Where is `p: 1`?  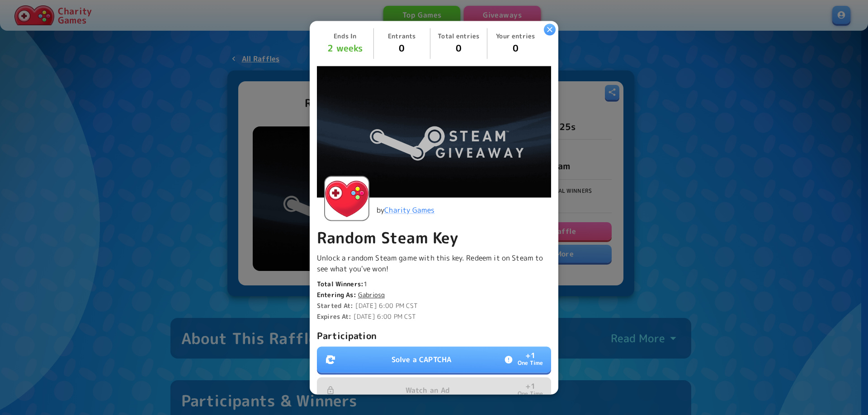
p: 1 is located at coordinates (434, 284).